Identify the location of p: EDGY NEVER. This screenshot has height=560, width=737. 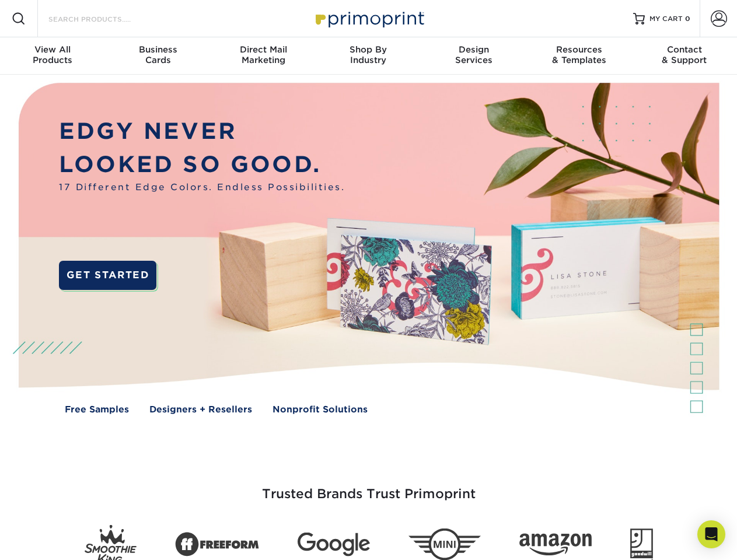
(202, 131).